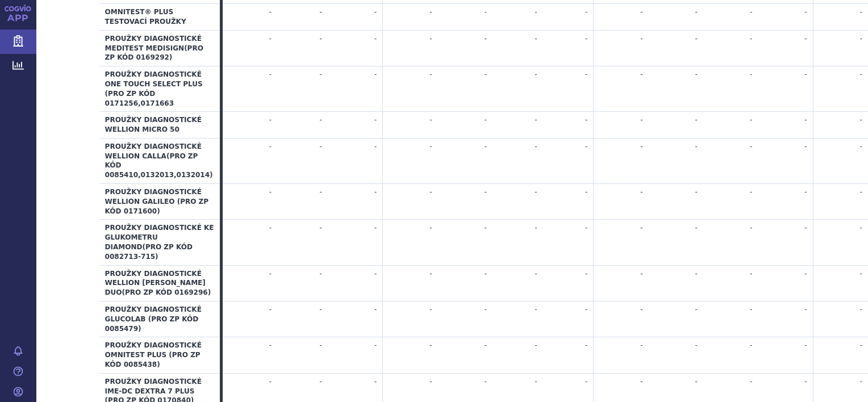  What do you see at coordinates (157, 202) in the screenshot?
I see `span: PROUŽKY DIAGNOSTICKÉ WELLION GALILEO (PRO ZP KÓD 0171600)` at bounding box center [157, 202].